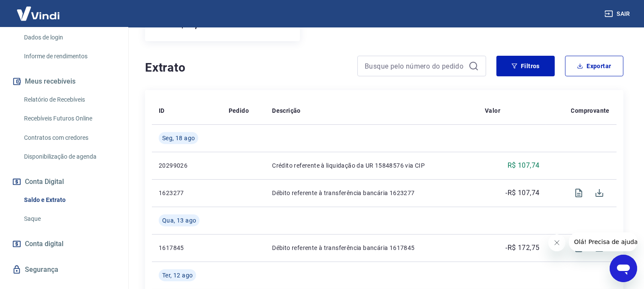 The image size is (644, 289). Describe the element at coordinates (64, 81) in the screenshot. I see `button: Meus recebíveis` at that location.